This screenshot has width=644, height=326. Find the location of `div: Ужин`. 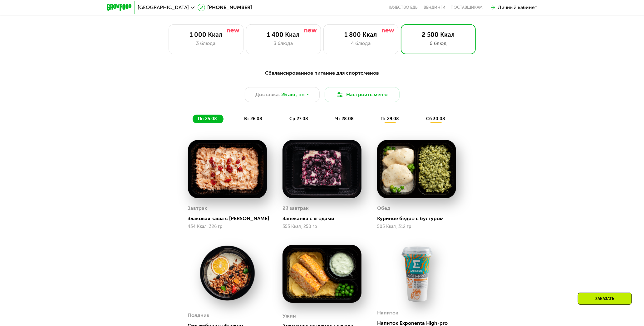

div: Ужин is located at coordinates (289, 316).